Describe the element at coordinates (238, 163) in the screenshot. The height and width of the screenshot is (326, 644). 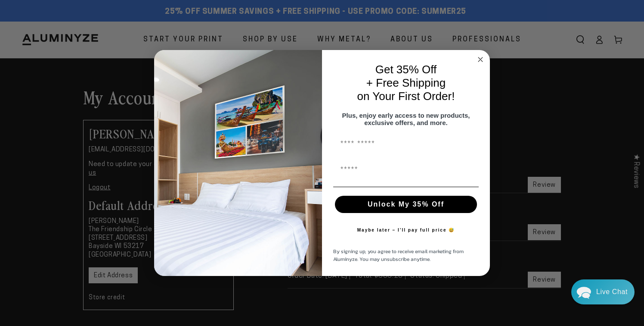
I see `img: 728e4f65-7e6c-44e2-b7d1-0292a396982f.jpeg` at that location.